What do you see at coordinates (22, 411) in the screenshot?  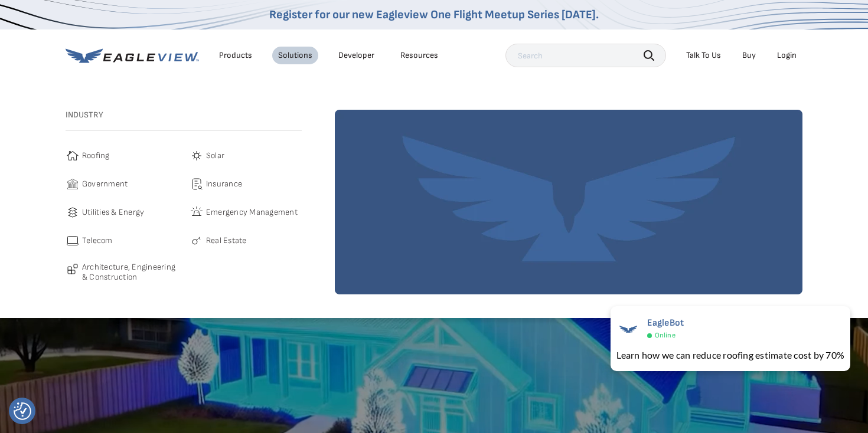 I see `img: Revisit consent button` at bounding box center [22, 411].